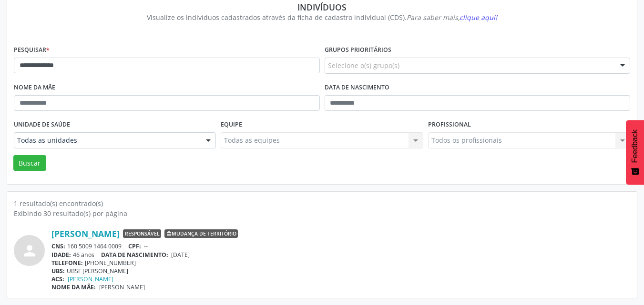 The image size is (644, 305). What do you see at coordinates (321, 7) in the screenshot?
I see `div: Indivíduos` at bounding box center [321, 7].